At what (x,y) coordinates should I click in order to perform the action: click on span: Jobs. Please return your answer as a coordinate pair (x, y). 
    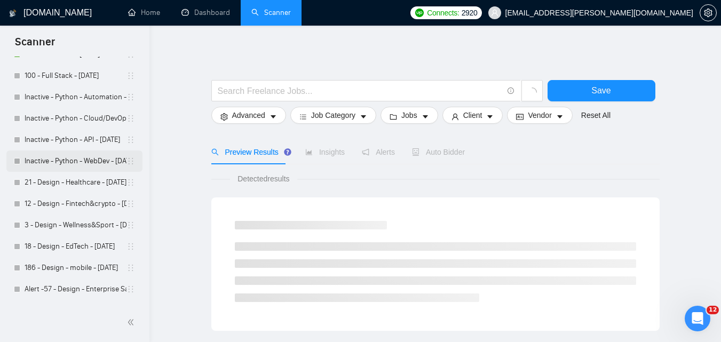
    Looking at the image, I should click on (409, 115).